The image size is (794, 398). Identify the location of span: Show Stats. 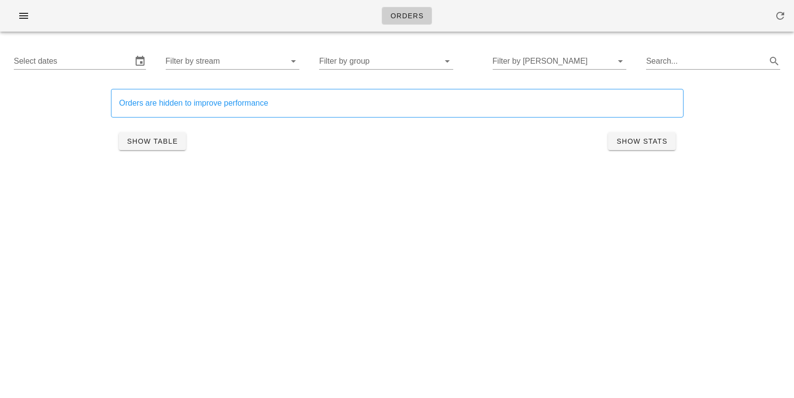
(642, 141).